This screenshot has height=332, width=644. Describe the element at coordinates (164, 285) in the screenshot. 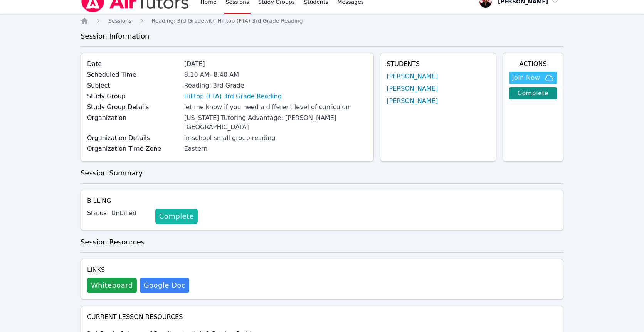

I see `a: Google Doc` at that location.